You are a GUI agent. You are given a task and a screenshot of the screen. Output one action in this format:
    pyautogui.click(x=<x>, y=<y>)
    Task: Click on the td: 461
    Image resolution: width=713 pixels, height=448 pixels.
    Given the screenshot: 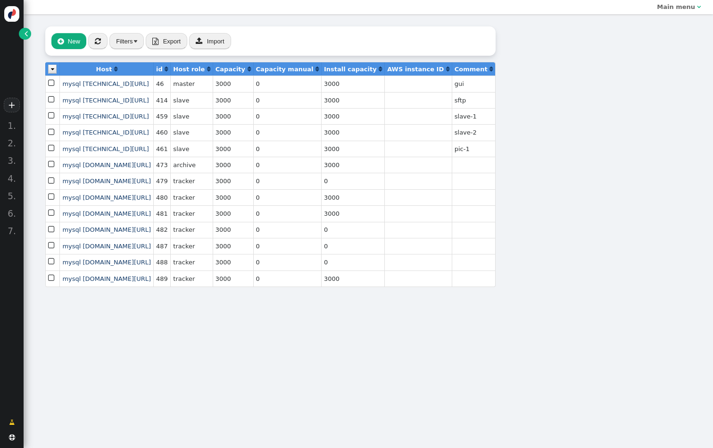 What is the action you would take?
    pyautogui.click(x=162, y=149)
    